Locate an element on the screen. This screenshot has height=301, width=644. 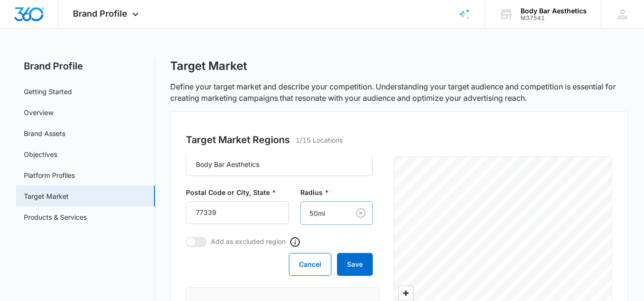
h2: Brand Profile is located at coordinates (85, 66).